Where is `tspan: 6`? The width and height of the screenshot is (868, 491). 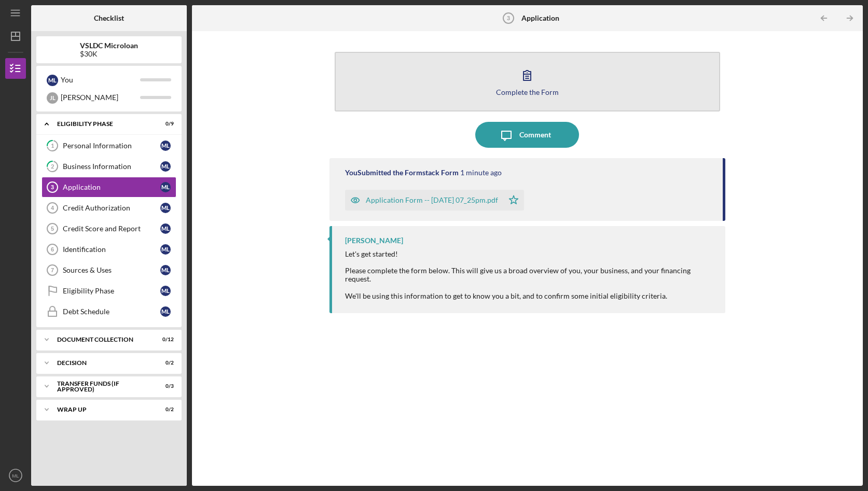
tspan: 6 is located at coordinates (52, 250).